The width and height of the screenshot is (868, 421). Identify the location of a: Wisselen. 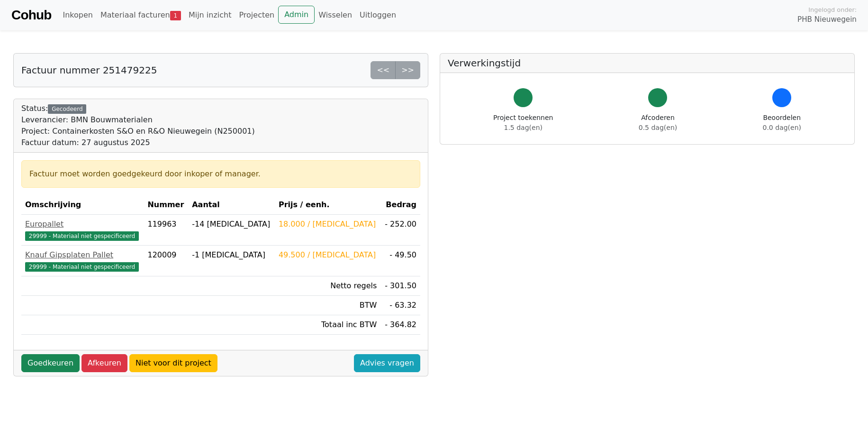
(335, 15).